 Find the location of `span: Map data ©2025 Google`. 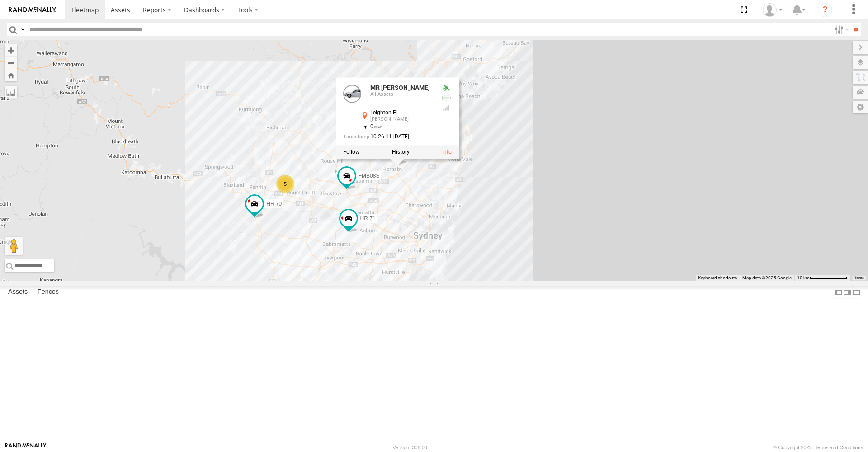

span: Map data ©2025 Google is located at coordinates (766, 278).